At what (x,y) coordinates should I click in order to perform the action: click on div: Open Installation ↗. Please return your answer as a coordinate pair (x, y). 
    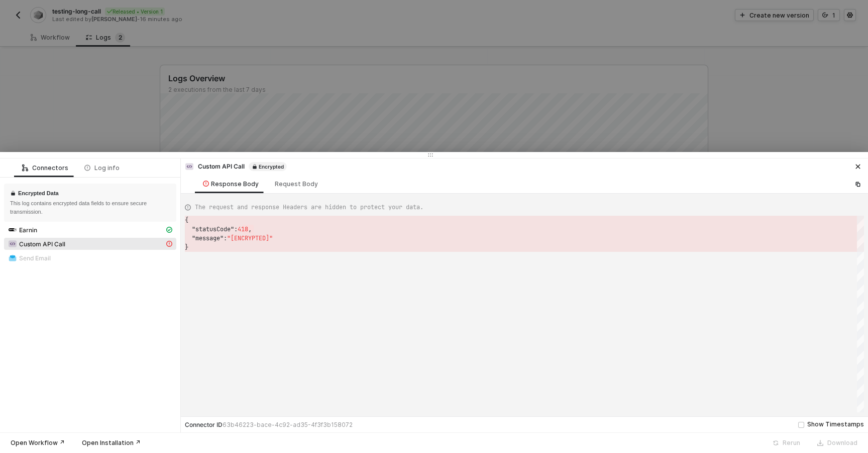
    Looking at the image, I should click on (111, 443).